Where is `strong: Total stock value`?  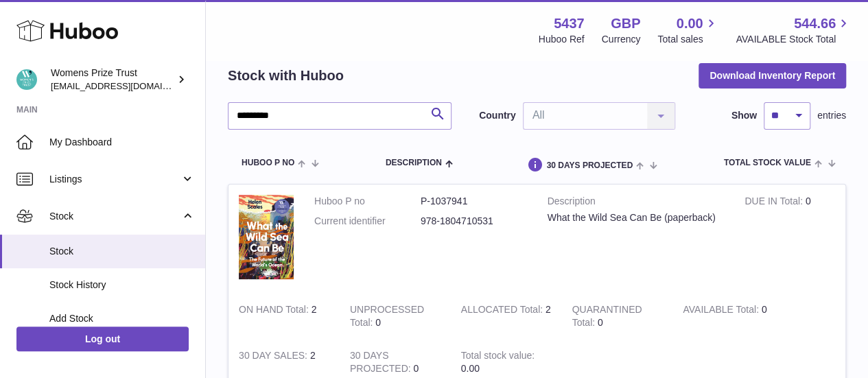
strong: Total stock value is located at coordinates (498, 357).